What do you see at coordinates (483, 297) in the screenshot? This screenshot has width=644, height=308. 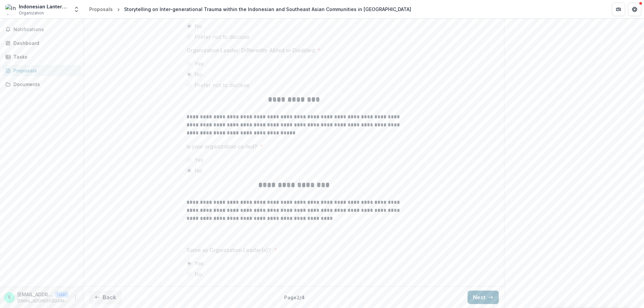 I see `button: Next` at bounding box center [483, 297].